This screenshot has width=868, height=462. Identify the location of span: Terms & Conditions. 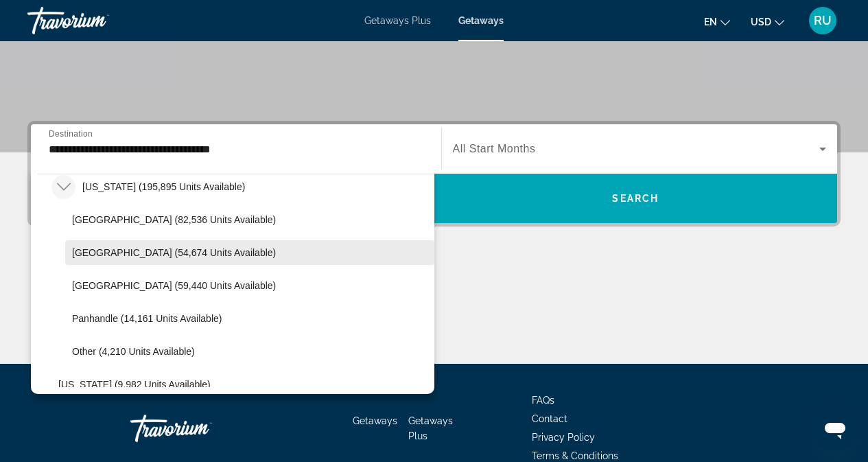
(575, 456).